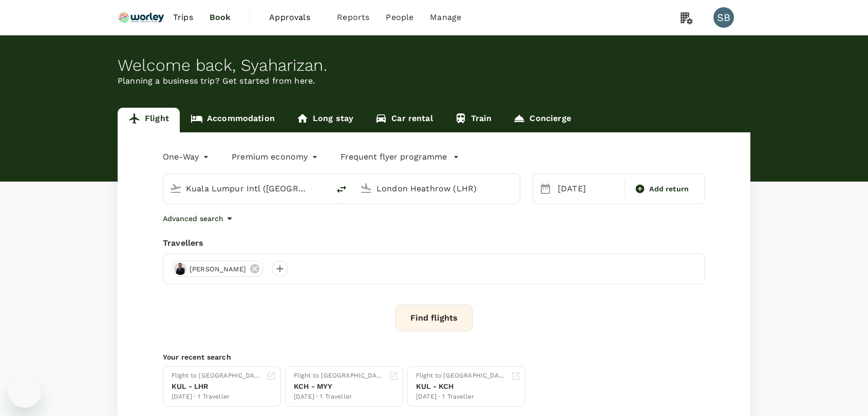  Describe the element at coordinates (246, 188) in the screenshot. I see `input: Depart from` at that location.